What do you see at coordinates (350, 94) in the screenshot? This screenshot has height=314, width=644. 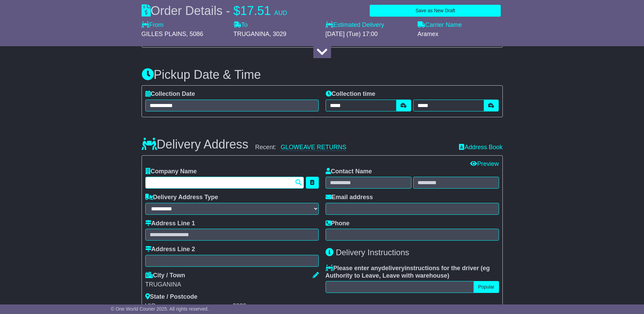 I see `label: Collection time` at bounding box center [350, 94].